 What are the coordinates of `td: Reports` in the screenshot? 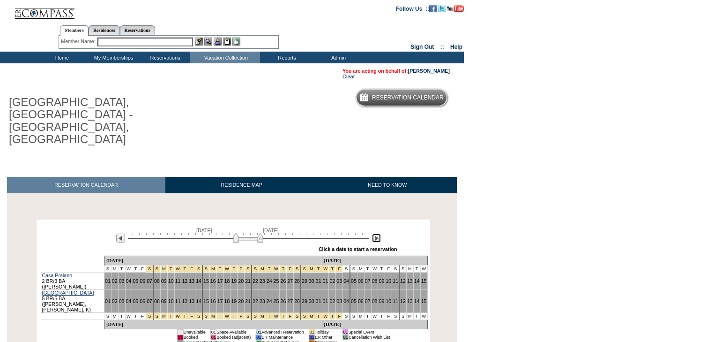 It's located at (286, 57).